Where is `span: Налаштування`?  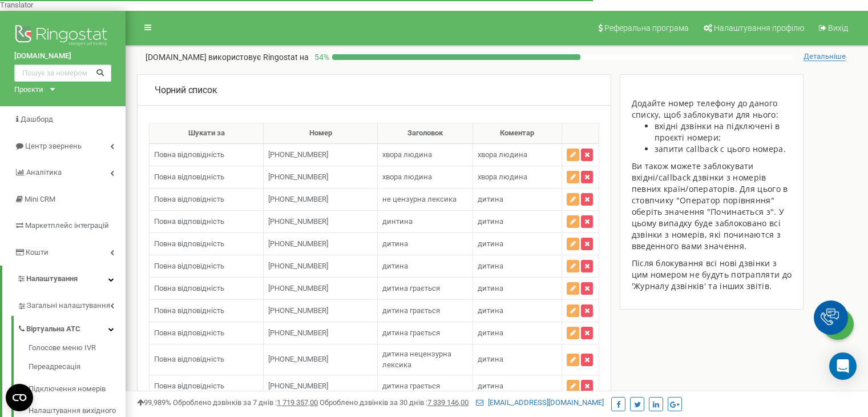 span: Налаштування is located at coordinates (52, 278).